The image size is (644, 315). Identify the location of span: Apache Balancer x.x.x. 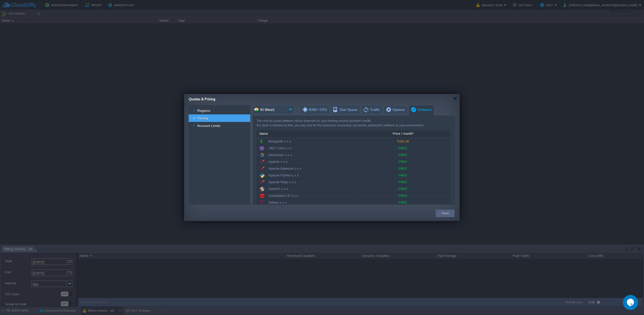
(285, 169).